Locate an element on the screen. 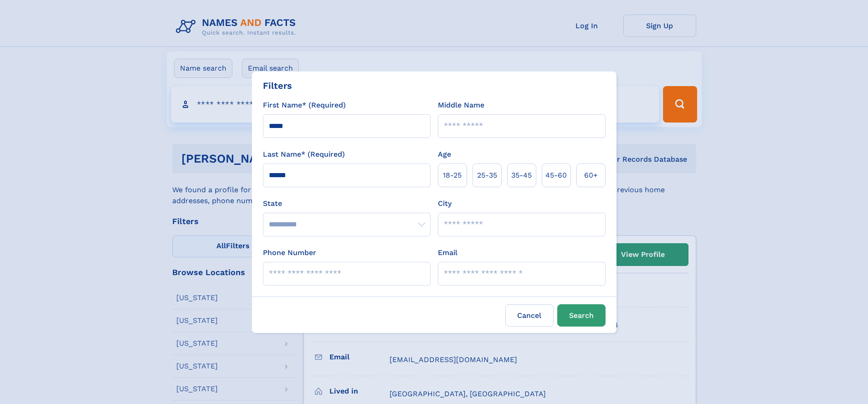 This screenshot has height=404, width=868. label: Last Name* (Required) is located at coordinates (304, 154).